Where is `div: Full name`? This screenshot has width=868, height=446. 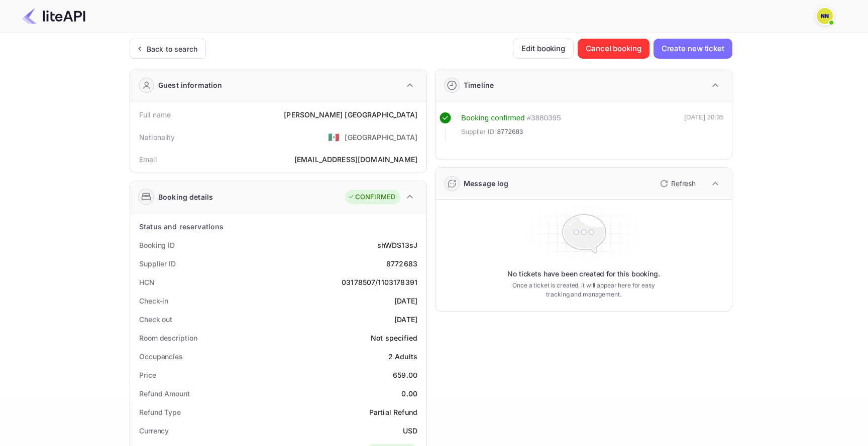
div: Full name is located at coordinates (155, 114).